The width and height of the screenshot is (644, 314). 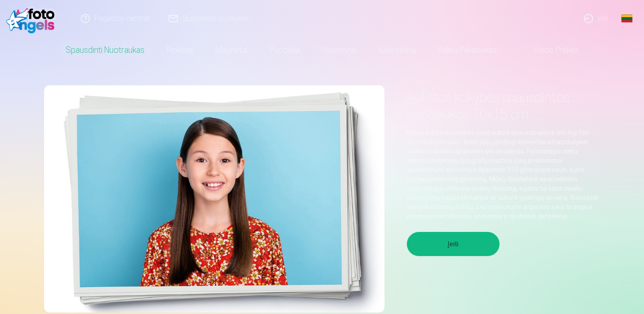 What do you see at coordinates (503, 106) in the screenshot?
I see `h1: Aukštos kokybės spausdintos nuotraukos 10x15 cm` at bounding box center [503, 106].